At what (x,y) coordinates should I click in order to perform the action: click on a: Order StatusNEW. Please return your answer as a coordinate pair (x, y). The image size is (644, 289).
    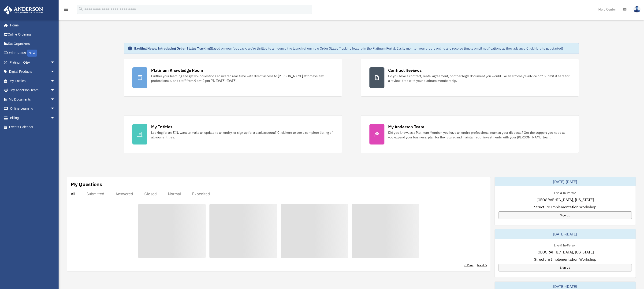
    Looking at the image, I should click on (33, 53).